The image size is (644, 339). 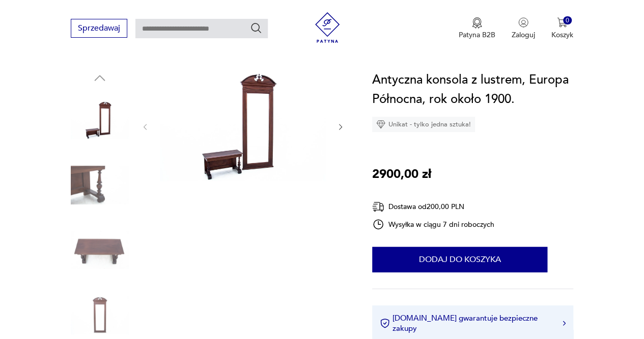 What do you see at coordinates (567, 20) in the screenshot?
I see `div: 0` at bounding box center [567, 20].